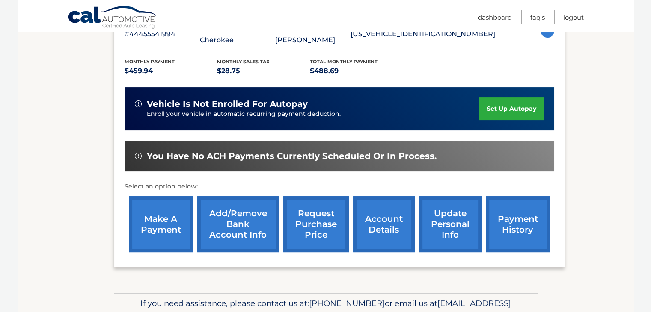 The width and height of the screenshot is (651, 312). Describe the element at coordinates (316, 224) in the screenshot. I see `a: request purchase price` at that location.